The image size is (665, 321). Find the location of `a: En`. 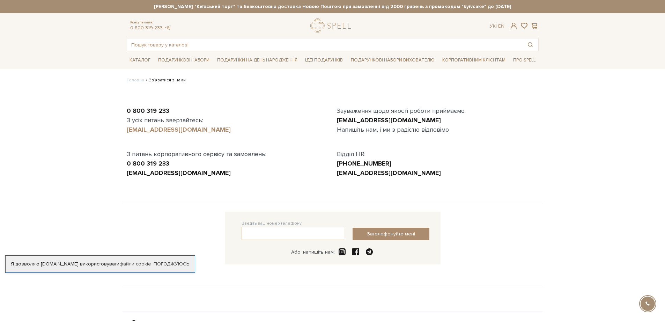

a: En is located at coordinates (501, 26).